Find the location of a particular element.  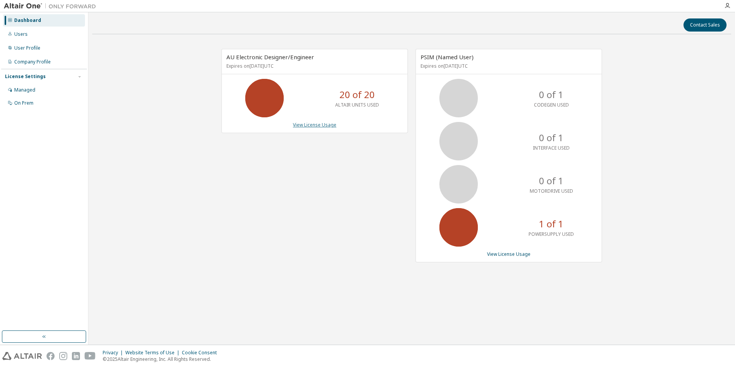

p: 1 of 1 is located at coordinates (552, 224).